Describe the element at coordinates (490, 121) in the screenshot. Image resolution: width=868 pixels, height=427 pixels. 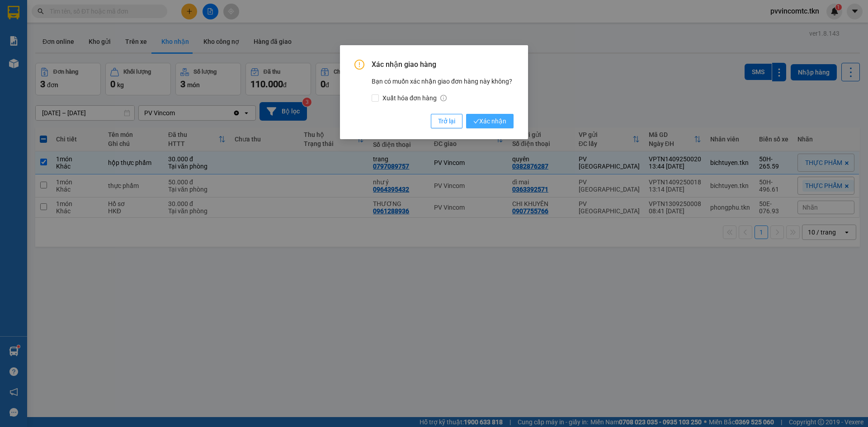
I see `button: checkXác nhận` at that location.